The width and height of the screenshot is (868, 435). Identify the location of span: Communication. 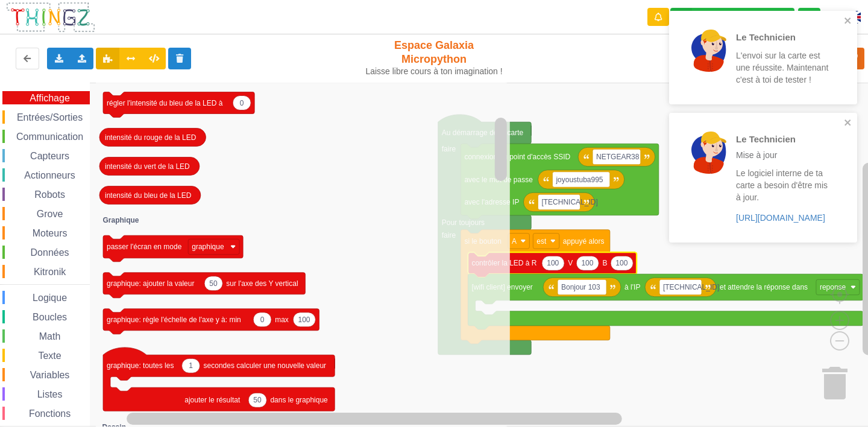
(50, 136).